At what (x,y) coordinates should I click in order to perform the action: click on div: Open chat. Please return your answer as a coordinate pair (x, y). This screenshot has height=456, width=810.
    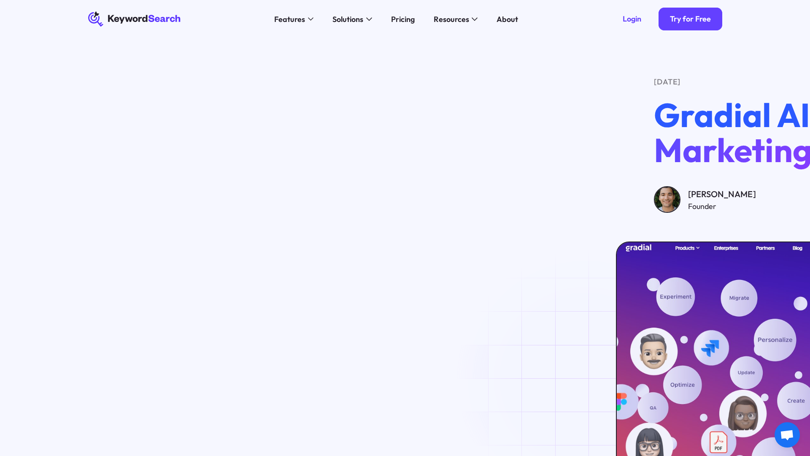
    Looking at the image, I should click on (787, 434).